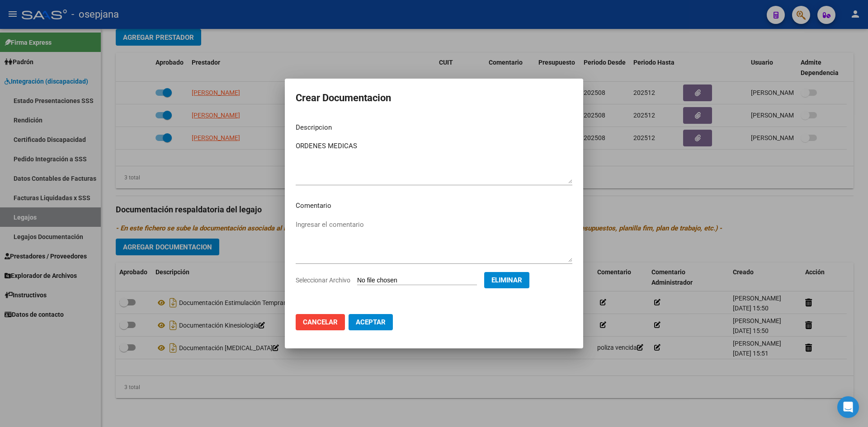 The width and height of the screenshot is (868, 427). I want to click on span: Seleccionar Archivo, so click(323, 280).